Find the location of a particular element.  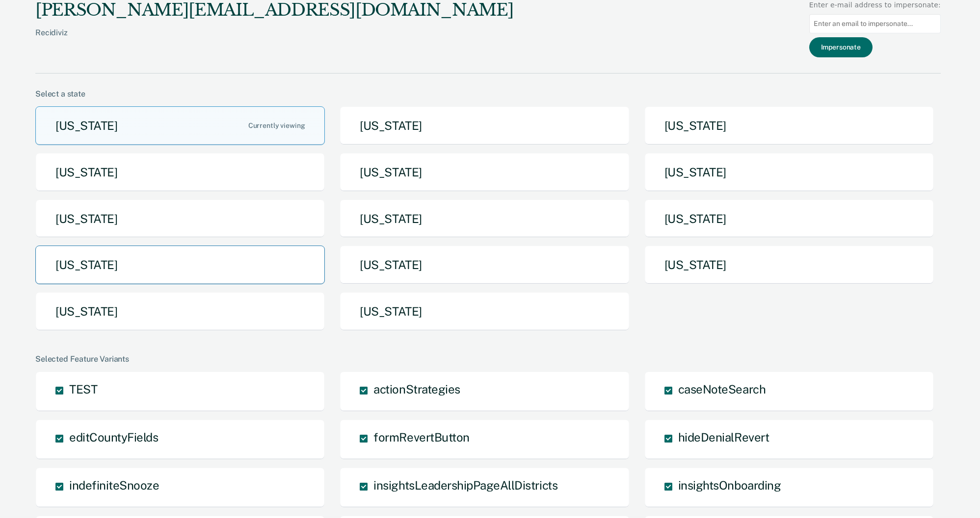

span: hideDenialRevert is located at coordinates (723, 438).